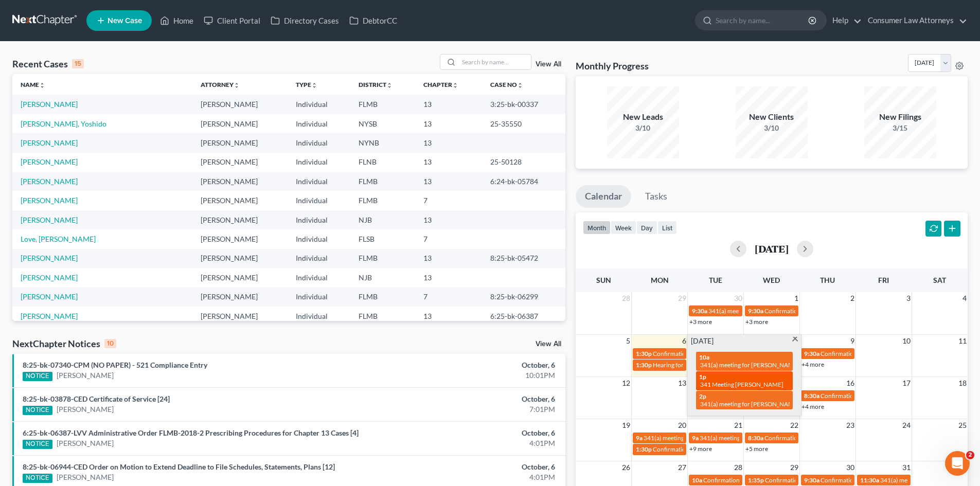 The width and height of the screenshot is (980, 486). I want to click on span: 10a, so click(697, 480).